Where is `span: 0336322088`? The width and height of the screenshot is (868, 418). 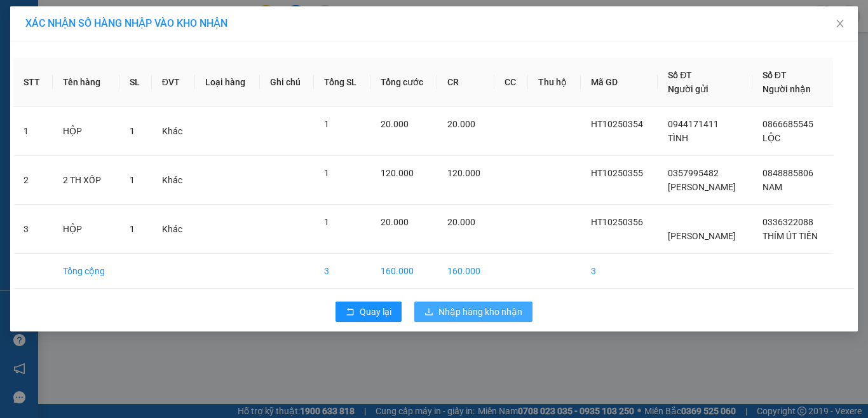 span: 0336322088 is located at coordinates (788, 222).